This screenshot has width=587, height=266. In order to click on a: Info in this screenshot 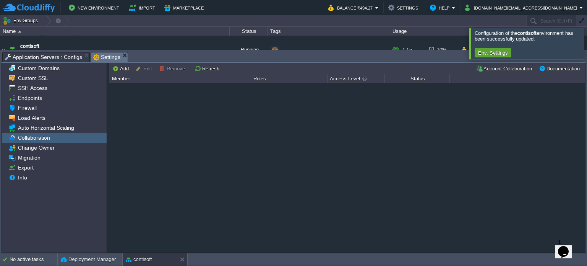, I will do `click(22, 177)`.